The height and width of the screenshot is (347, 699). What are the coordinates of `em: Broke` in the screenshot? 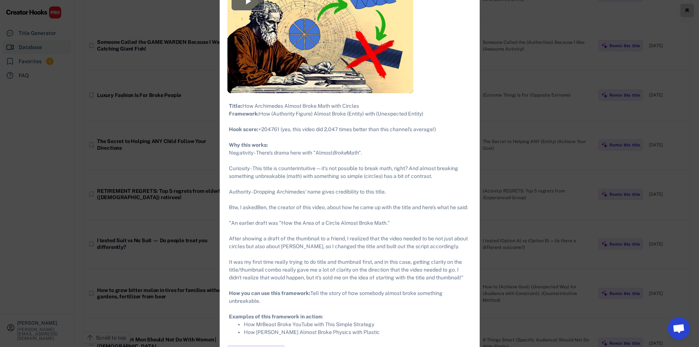 It's located at (340, 153).